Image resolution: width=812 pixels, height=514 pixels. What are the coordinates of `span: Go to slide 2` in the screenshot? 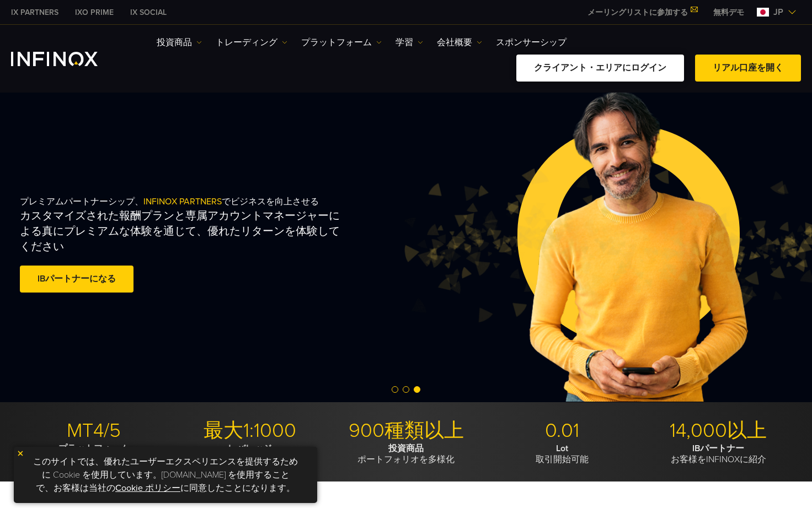 It's located at (406, 390).